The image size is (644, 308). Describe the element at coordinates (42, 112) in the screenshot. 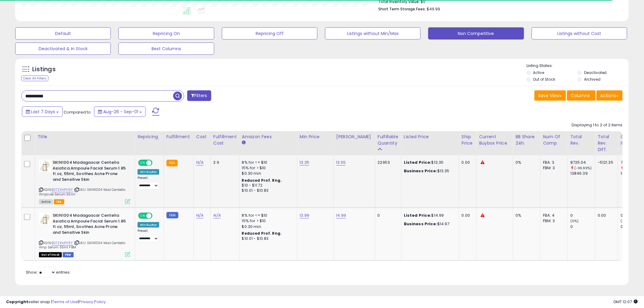

I see `button: Last 7 Days` at that location.